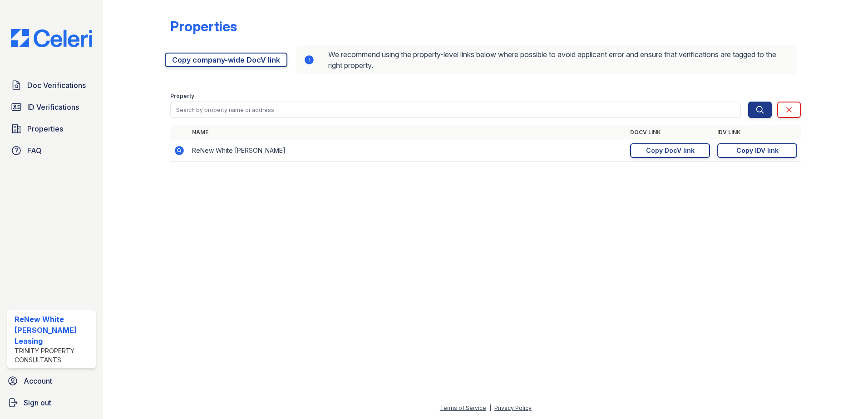 The width and height of the screenshot is (868, 419). What do you see at coordinates (53, 355) in the screenshot?
I see `div: Trinity Property Consultants` at bounding box center [53, 355].